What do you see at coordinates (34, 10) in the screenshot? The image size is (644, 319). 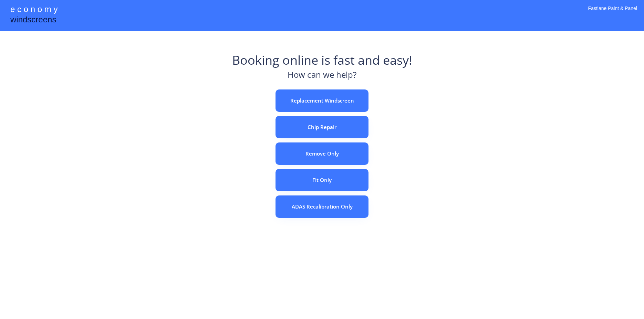 I see `div: e c o n o m y` at bounding box center [34, 10].